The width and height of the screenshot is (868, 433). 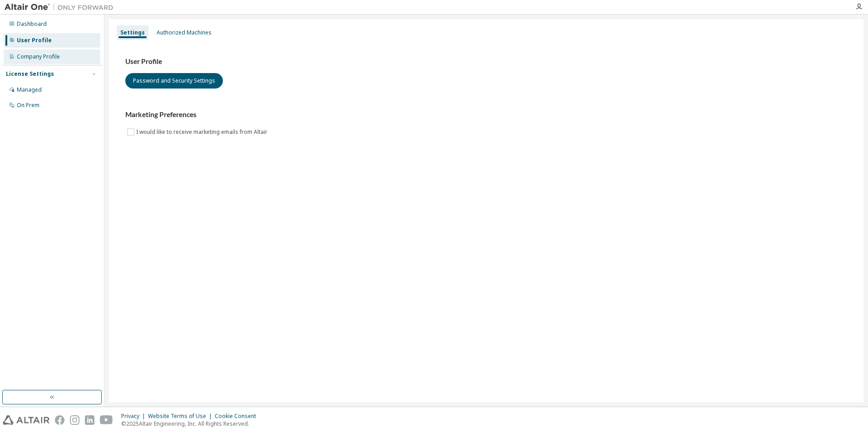 What do you see at coordinates (61, 7) in the screenshot?
I see `img: Altair One` at bounding box center [61, 7].